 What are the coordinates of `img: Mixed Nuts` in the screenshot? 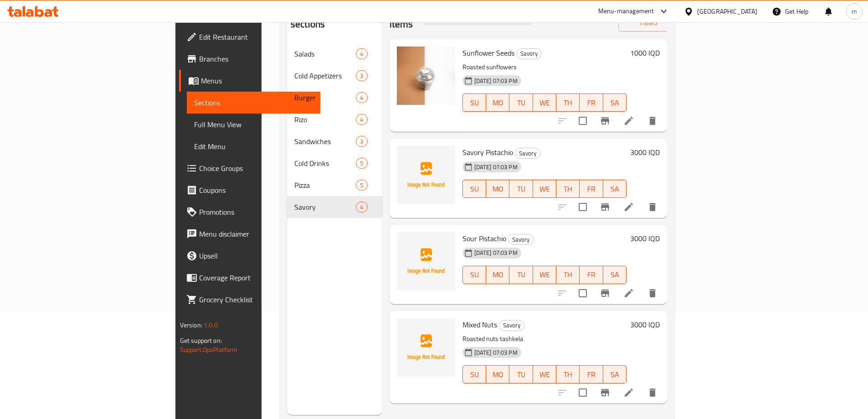 It's located at (426, 347).